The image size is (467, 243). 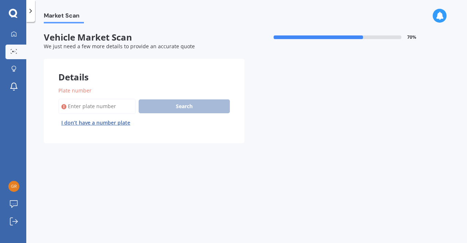 What do you see at coordinates (14, 186) in the screenshot?
I see `img: 08b27fccf11af9670544ab71308392c9` at bounding box center [14, 186].